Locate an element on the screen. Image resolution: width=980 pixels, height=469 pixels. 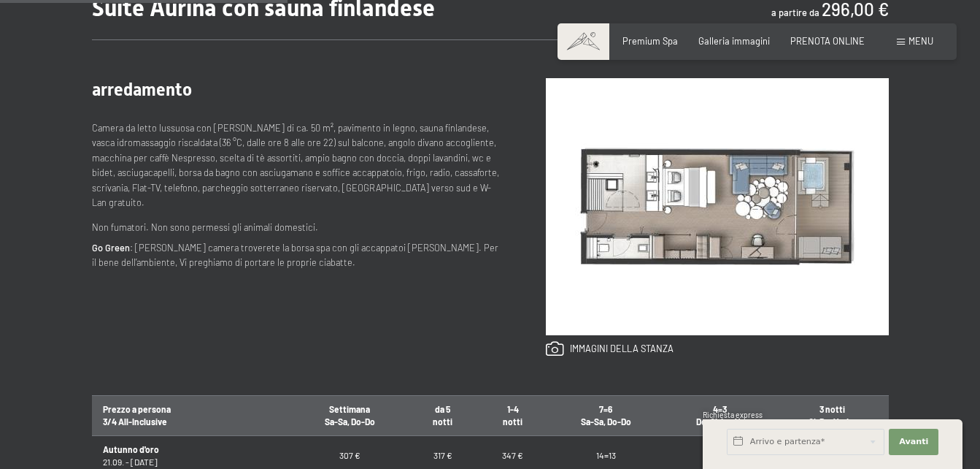
th: 3 notti is located at coordinates (833, 416).